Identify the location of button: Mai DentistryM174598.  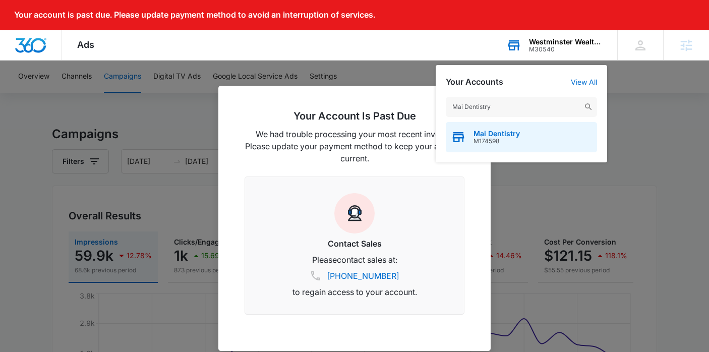
(522, 137).